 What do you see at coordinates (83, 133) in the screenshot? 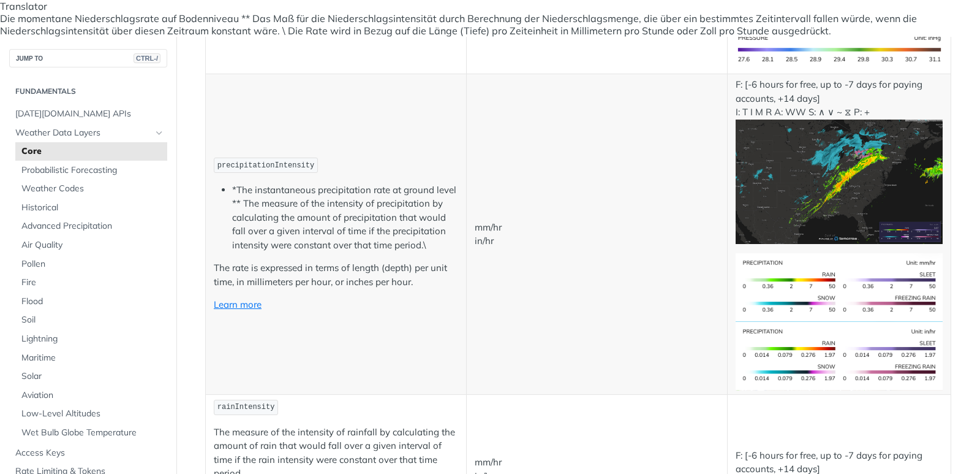
I see `span: Weather Data Layers` at bounding box center [83, 133].